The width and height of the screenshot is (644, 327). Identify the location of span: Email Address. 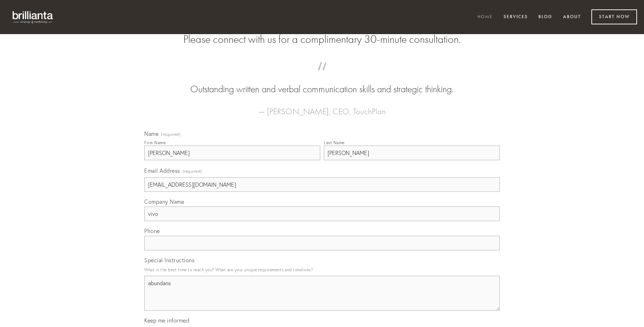
(162, 171).